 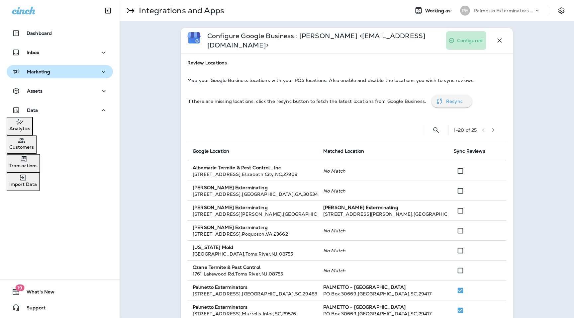 I want to click on button: Settings, so click(x=561, y=11).